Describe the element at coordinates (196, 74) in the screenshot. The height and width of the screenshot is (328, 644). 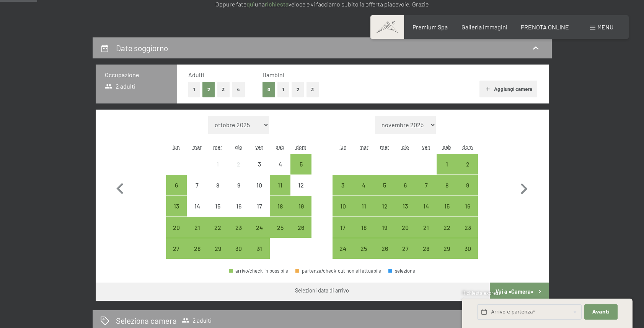
I see `span: Adulti` at that location.